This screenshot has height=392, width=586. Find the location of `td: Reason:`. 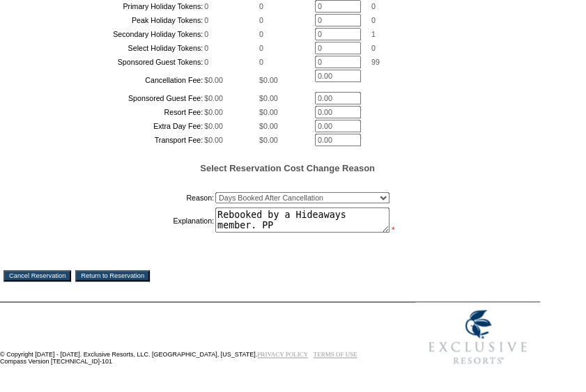

td: Reason: is located at coordinates (127, 198).